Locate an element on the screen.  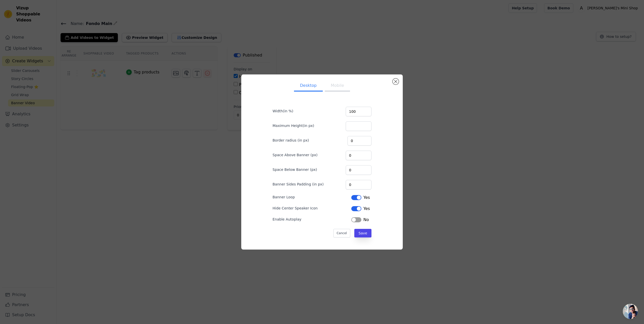
label: Space Above Banner (px) is located at coordinates (295, 155).